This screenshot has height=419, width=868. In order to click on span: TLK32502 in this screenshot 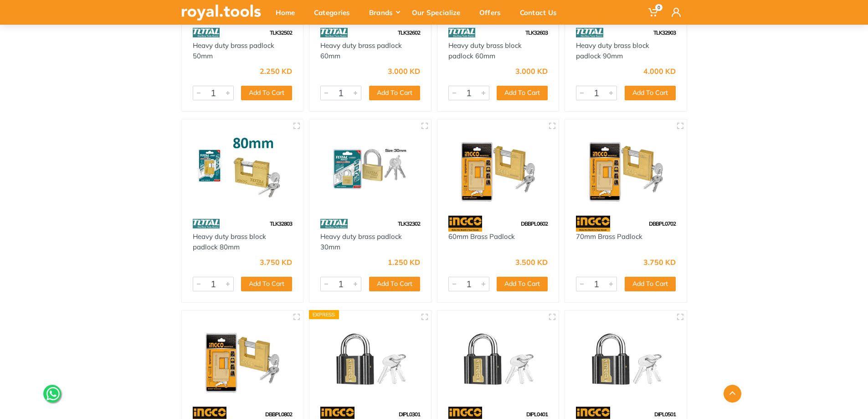, I will do `click(281, 32)`.